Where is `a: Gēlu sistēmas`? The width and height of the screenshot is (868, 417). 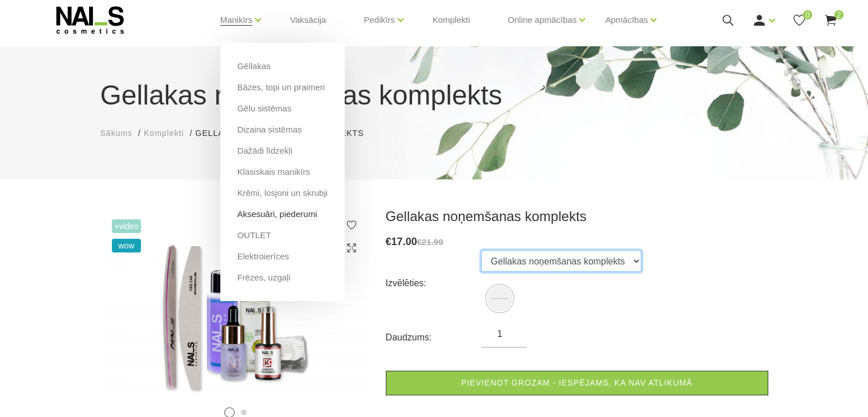
a: Gēlu sistēmas is located at coordinates (264, 108).